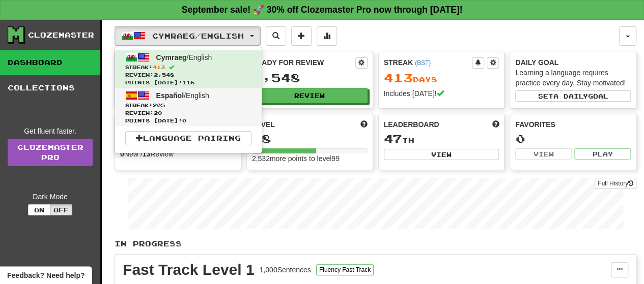 The width and height of the screenshot is (644, 284). Describe the element at coordinates (572, 96) in the screenshot. I see `button: Seta dailygoal` at that location.